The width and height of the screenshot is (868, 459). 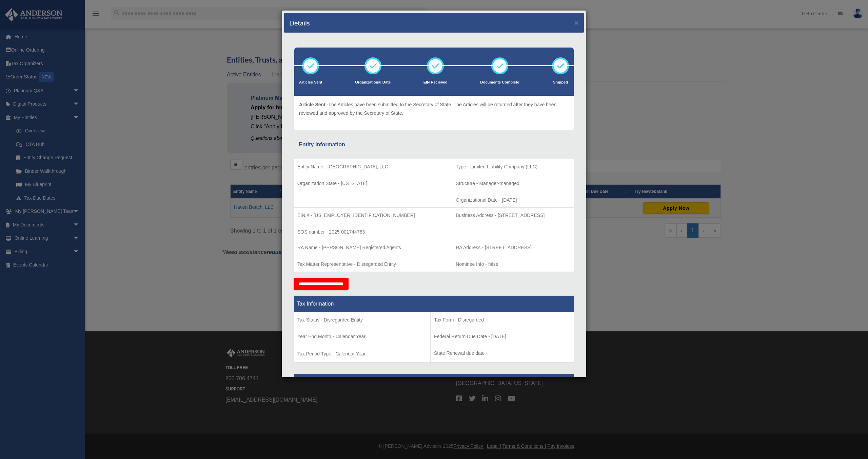 What do you see at coordinates (434, 304) in the screenshot?
I see `th: Tax Information` at bounding box center [434, 304].